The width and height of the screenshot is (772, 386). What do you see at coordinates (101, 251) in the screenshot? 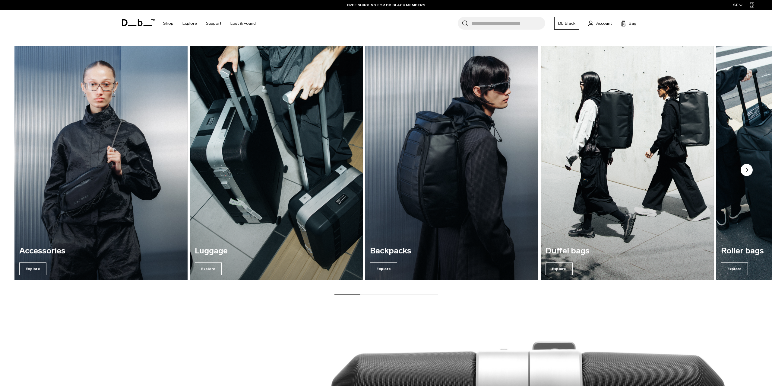
I see `h3: Accessories` at bounding box center [101, 251].